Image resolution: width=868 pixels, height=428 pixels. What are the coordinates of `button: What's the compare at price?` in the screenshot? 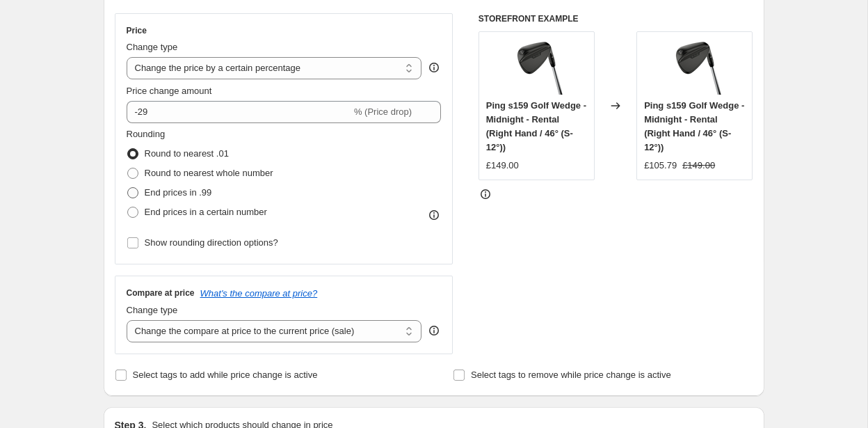 It's located at (259, 293).